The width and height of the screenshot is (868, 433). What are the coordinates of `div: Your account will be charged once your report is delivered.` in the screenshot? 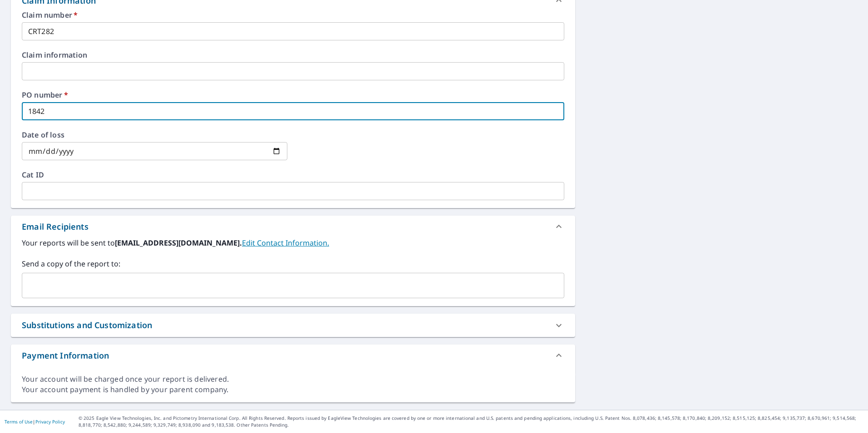 It's located at (293, 379).